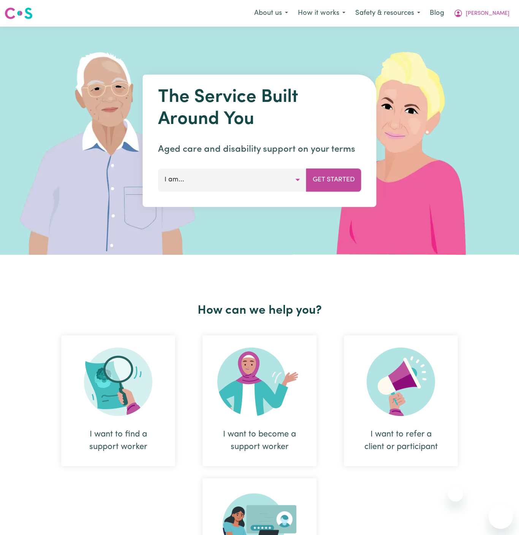  What do you see at coordinates (481, 13) in the screenshot?
I see `button: My Account` at bounding box center [481, 13].